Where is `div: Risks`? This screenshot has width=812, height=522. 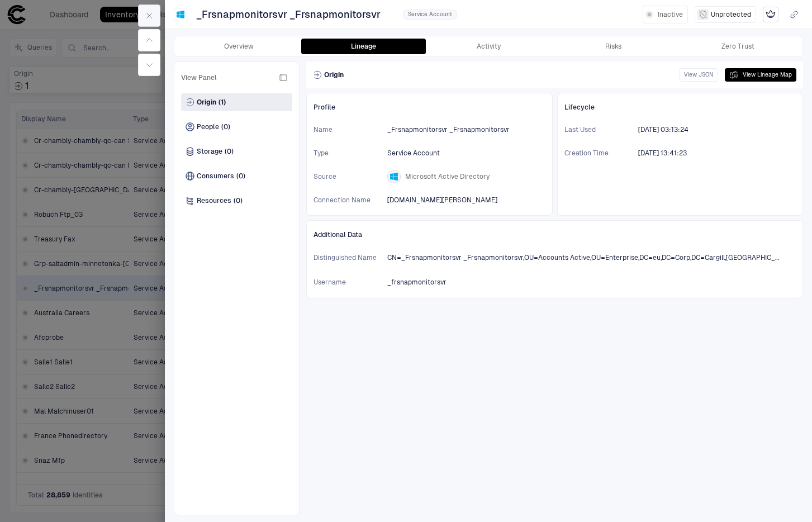
div: Risks is located at coordinates (613, 47).